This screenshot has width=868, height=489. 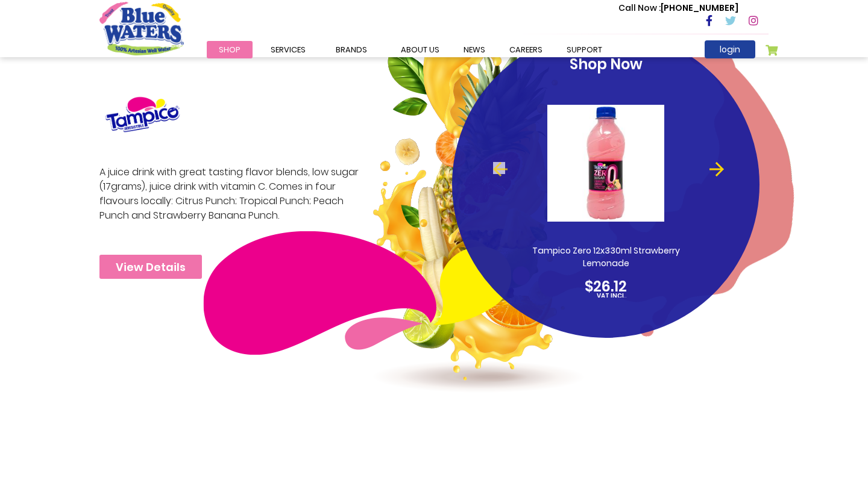 What do you see at coordinates (230, 199) in the screenshot?
I see `p: A juice drink with great tasting flavor blends, low sugar (17grams), juice drink with vitamin C. ...` at bounding box center [230, 199].